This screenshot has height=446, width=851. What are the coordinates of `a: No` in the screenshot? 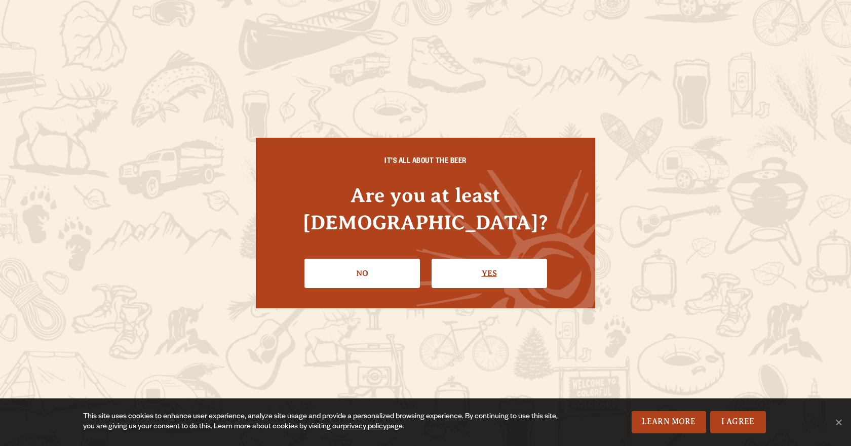 It's located at (362, 274).